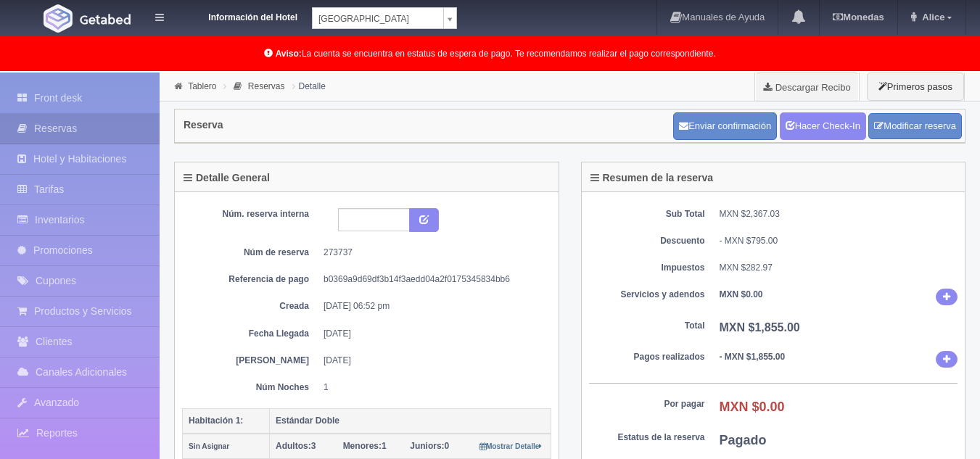  What do you see at coordinates (510, 446) in the screenshot?
I see `small: Mostrar Detalle` at bounding box center [510, 446].